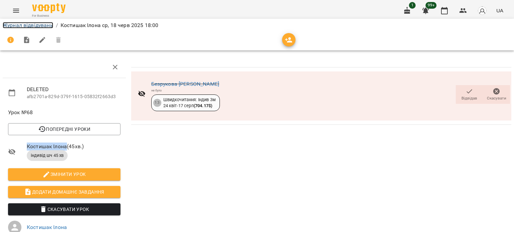  I want to click on div: 13, so click(157, 103).